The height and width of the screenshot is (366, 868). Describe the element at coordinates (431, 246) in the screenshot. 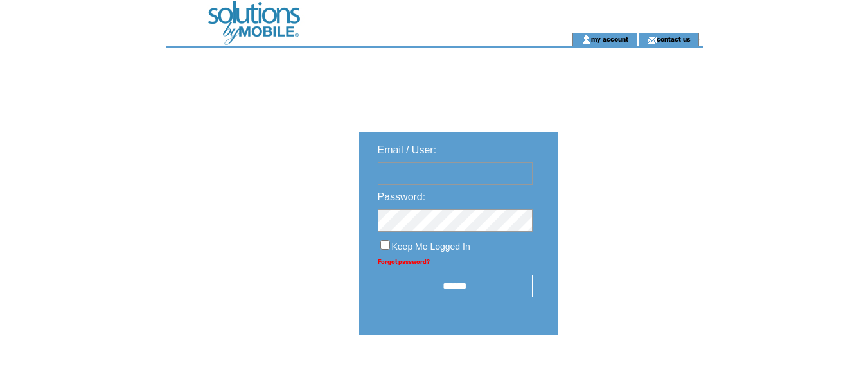

I see `span: Keep Me Logged In` at that location.